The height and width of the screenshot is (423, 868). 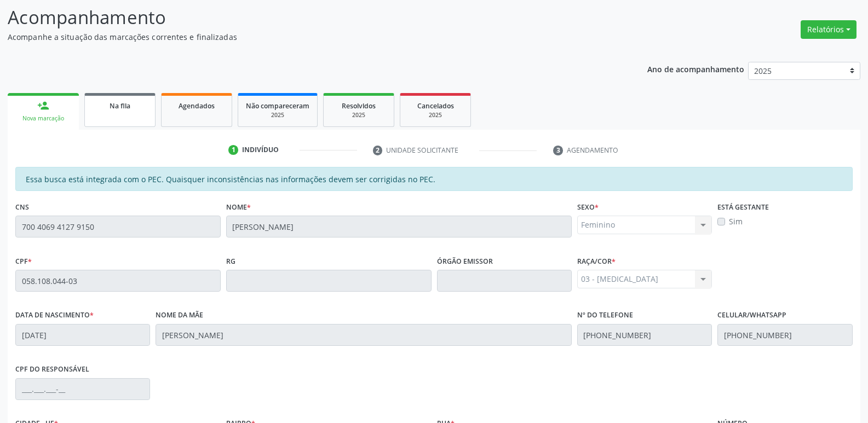 What do you see at coordinates (306, 37) in the screenshot?
I see `p: Acompanhe a situação das marcações correntes e finalizadas` at bounding box center [306, 37].